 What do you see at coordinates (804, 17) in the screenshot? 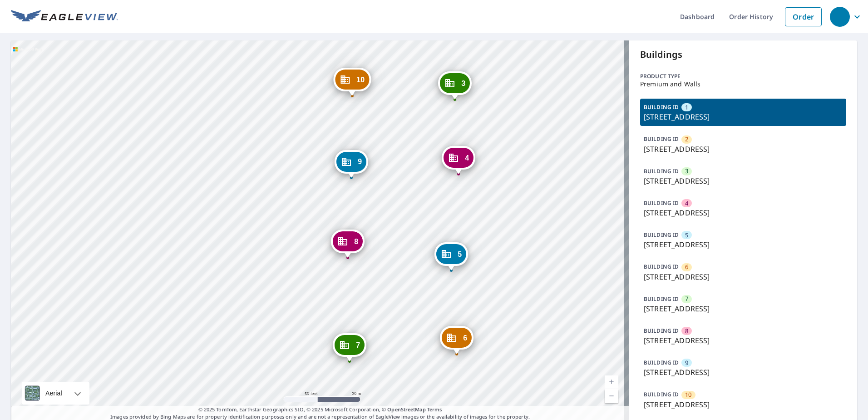
I see `a: Order` at bounding box center [804, 17].